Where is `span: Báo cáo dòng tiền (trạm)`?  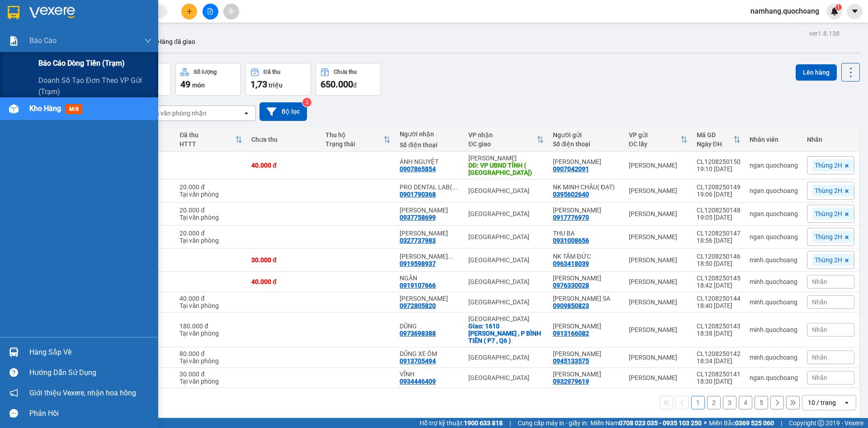 span: Báo cáo dòng tiền (trạm) is located at coordinates (81, 63).